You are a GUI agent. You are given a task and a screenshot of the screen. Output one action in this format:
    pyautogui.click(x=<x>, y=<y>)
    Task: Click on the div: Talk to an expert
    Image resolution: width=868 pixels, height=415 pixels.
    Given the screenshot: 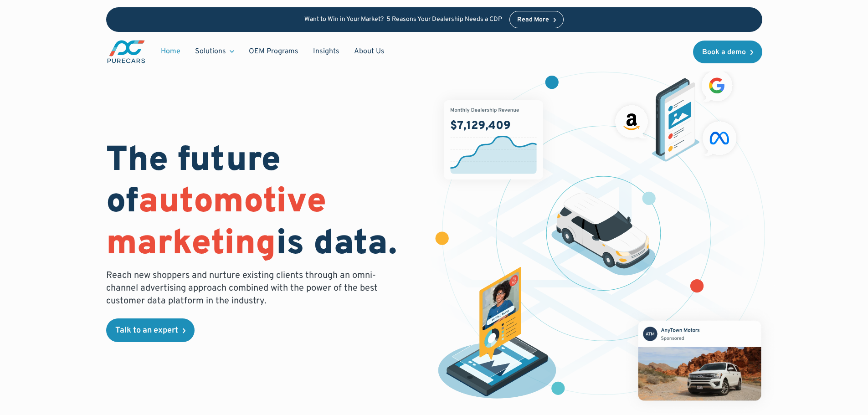 What is the action you would take?
    pyautogui.click(x=147, y=331)
    